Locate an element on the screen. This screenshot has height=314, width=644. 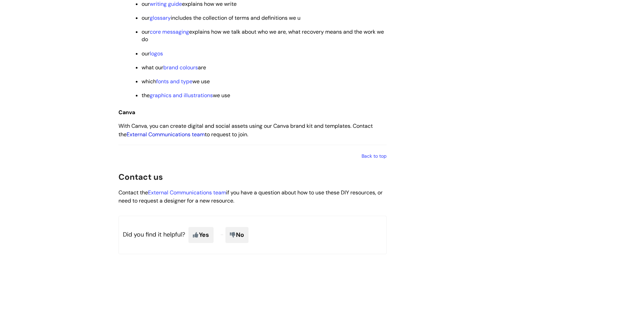
a: logos is located at coordinates (156, 53).